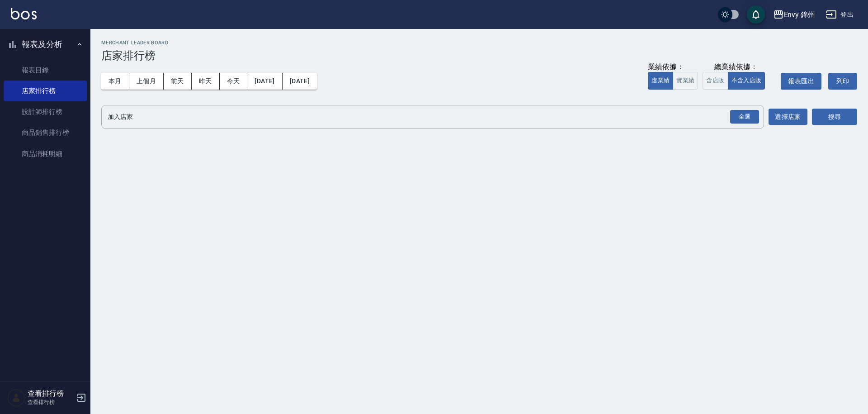 This screenshot has height=414, width=868. I want to click on button: 報表匯出, so click(801, 81).